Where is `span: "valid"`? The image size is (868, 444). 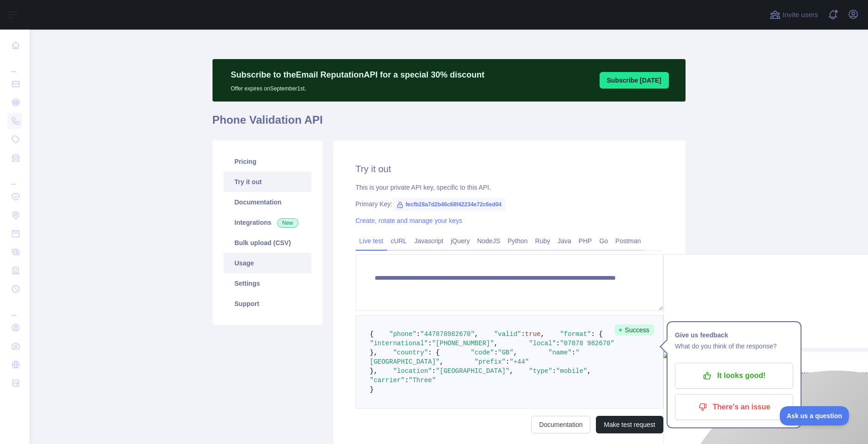
span: "valid" is located at coordinates (507, 334).